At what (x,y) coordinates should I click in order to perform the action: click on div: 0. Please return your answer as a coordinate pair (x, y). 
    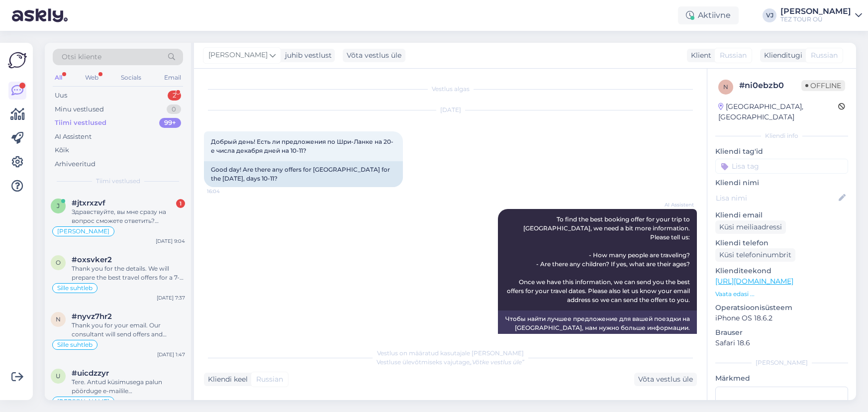
    Looking at the image, I should click on (173, 109).